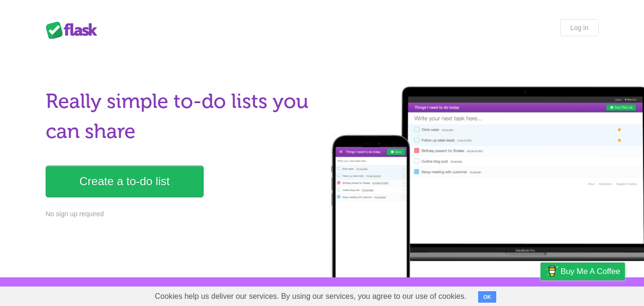  Describe the element at coordinates (311, 296) in the screenshot. I see `span: Cookies help us deliver our services. By using our services, you agree to our use of cookies.` at that location.